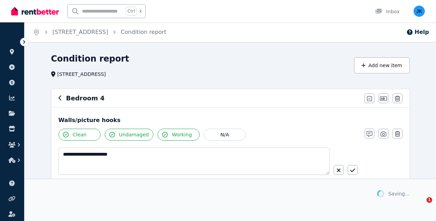 This screenshot has width=436, height=221. Describe the element at coordinates (140, 11) in the screenshot. I see `span: k` at that location.